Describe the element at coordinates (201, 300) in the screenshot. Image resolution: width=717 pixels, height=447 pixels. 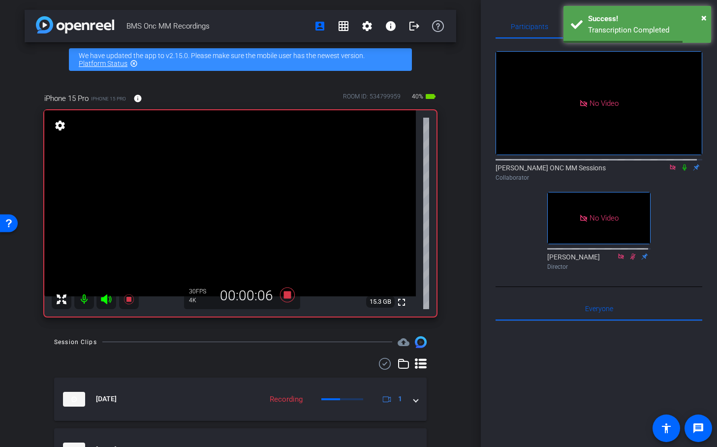
I see `div: 4K` at that location.